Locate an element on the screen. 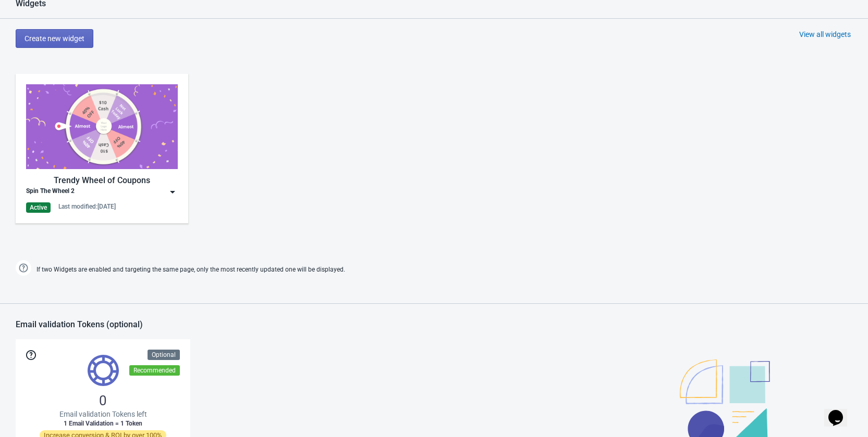 This screenshot has width=868, height=437. span: Create new widget is located at coordinates (54, 39).